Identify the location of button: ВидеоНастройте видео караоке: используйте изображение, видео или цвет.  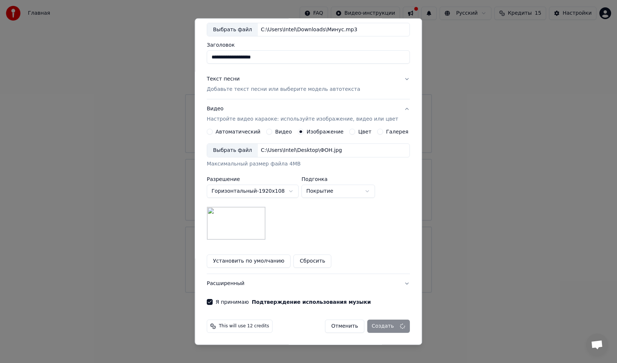
(308, 114).